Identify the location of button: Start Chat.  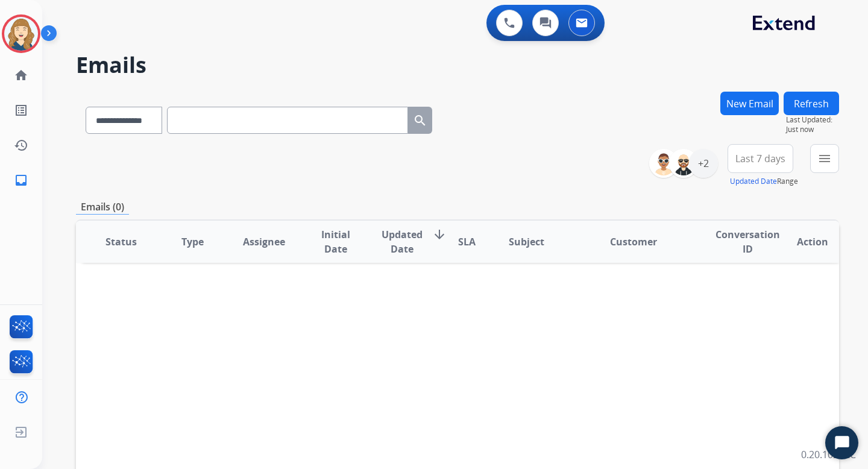
(842, 443).